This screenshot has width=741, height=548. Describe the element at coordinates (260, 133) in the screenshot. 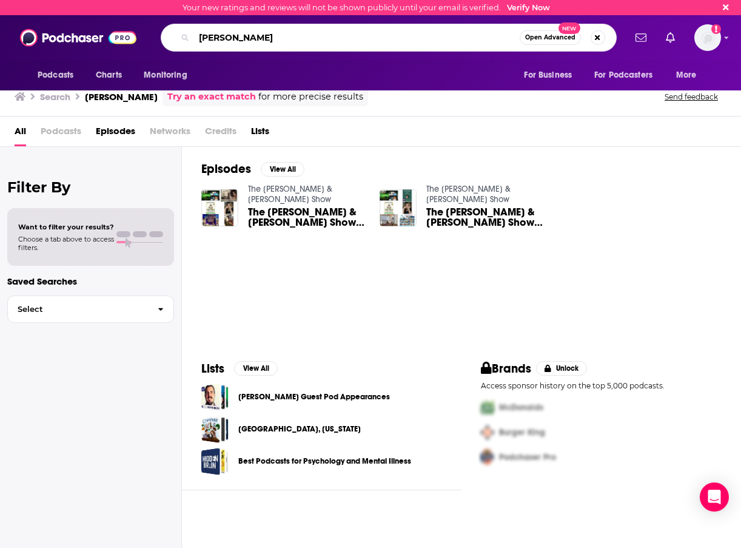

I see `a: Lists` at that location.